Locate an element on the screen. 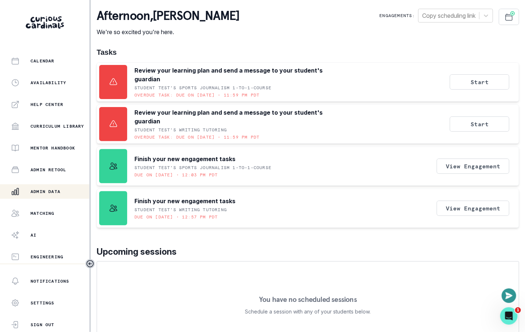  p: Sign Out is located at coordinates (43, 325).